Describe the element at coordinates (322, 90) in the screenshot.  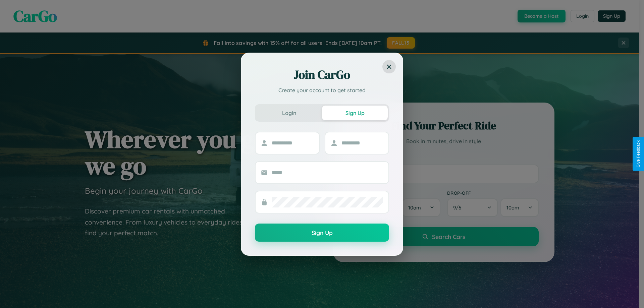
I see `p: Create your account to get started` at that location.